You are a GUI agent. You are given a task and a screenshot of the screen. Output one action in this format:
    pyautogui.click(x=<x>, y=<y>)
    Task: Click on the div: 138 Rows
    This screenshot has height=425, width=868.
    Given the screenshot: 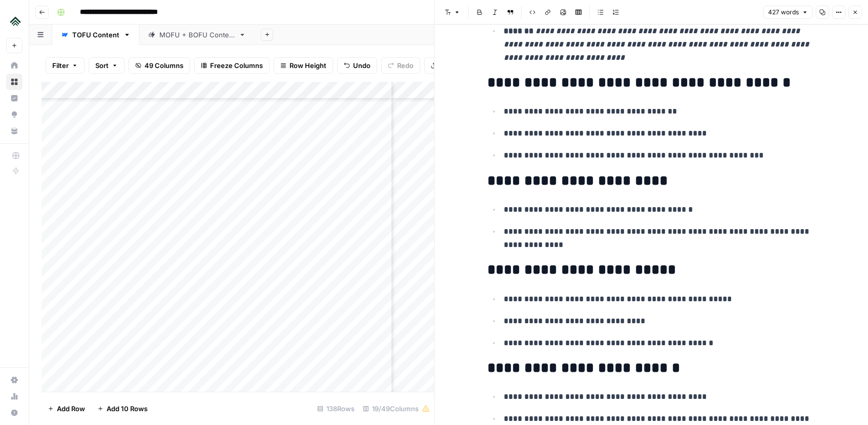 What is the action you would take?
    pyautogui.click(x=336, y=409)
    